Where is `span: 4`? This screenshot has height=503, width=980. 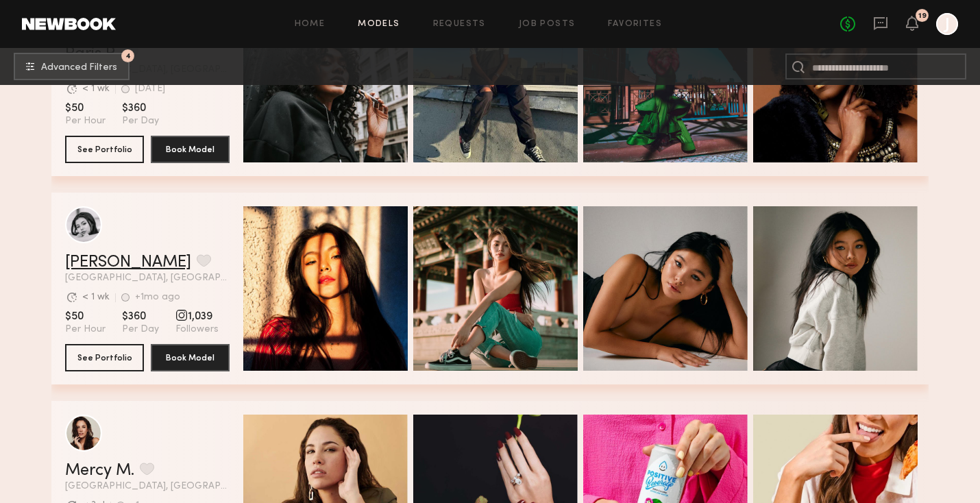 span: 4 is located at coordinates (128, 56).